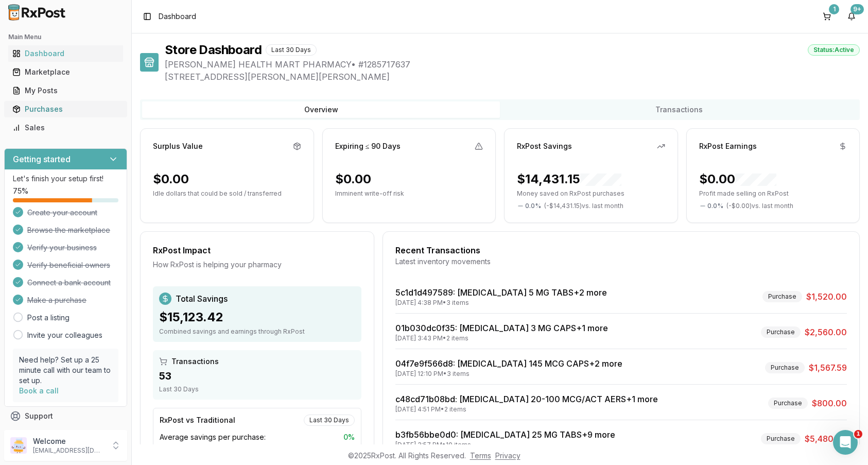 Image resolution: width=868 pixels, height=465 pixels. Describe the element at coordinates (833, 50) in the screenshot. I see `div: Status: Active` at that location.